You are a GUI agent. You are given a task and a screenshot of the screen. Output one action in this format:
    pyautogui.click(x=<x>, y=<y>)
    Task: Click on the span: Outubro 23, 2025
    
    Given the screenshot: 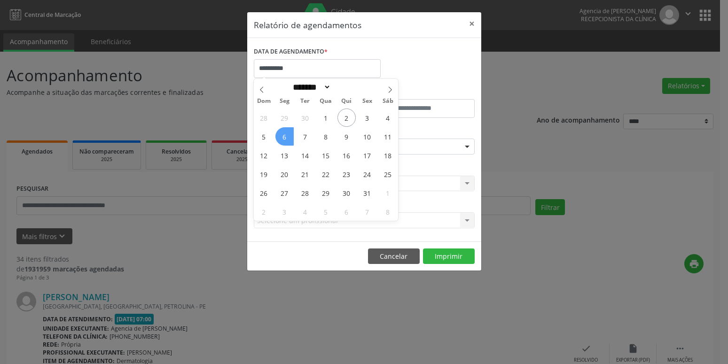 What is the action you would take?
    pyautogui.click(x=346, y=174)
    